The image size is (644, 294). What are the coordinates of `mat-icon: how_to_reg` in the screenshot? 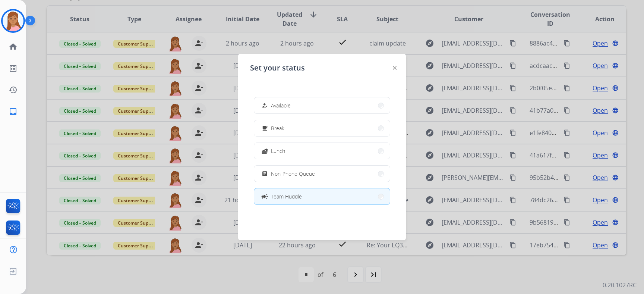 It's located at (265, 105).